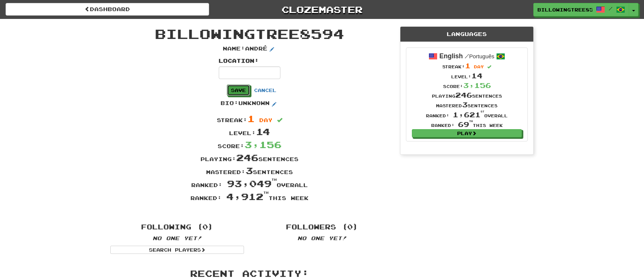  I want to click on div: Mastered: sentences, so click(250, 171).